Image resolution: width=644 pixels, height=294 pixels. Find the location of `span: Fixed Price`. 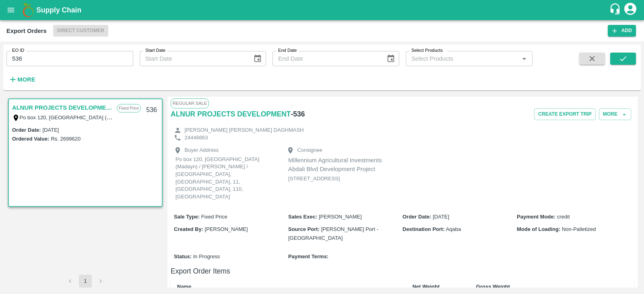

span: Fixed Price is located at coordinates (214, 217).